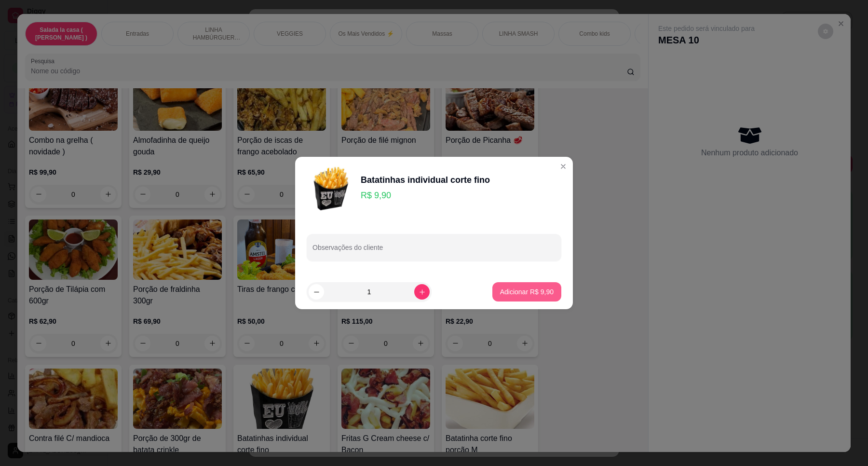 The image size is (868, 466). I want to click on div: Batatinhas individual corte fino, so click(426, 180).